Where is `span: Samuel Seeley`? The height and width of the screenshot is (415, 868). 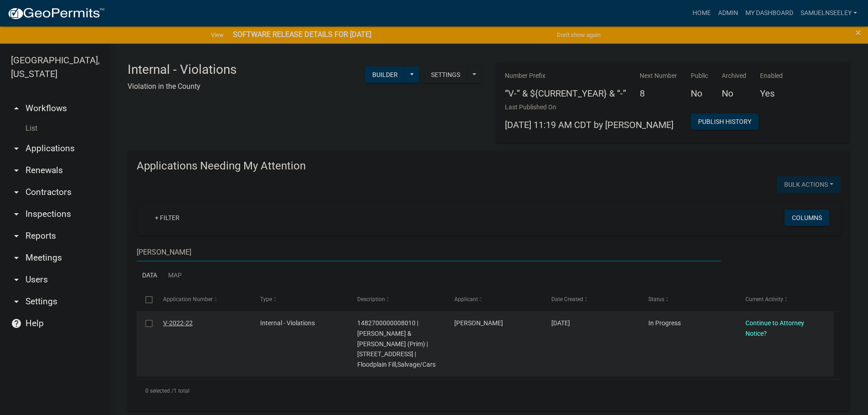
span: Samuel Seeley is located at coordinates (478, 323).